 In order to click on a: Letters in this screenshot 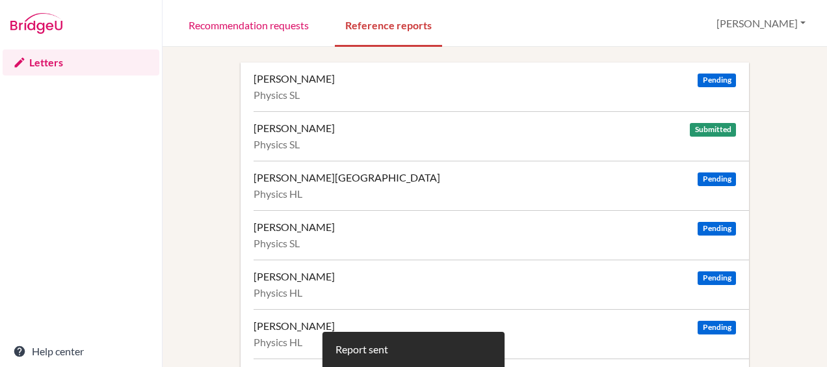, I will do `click(81, 62)`.